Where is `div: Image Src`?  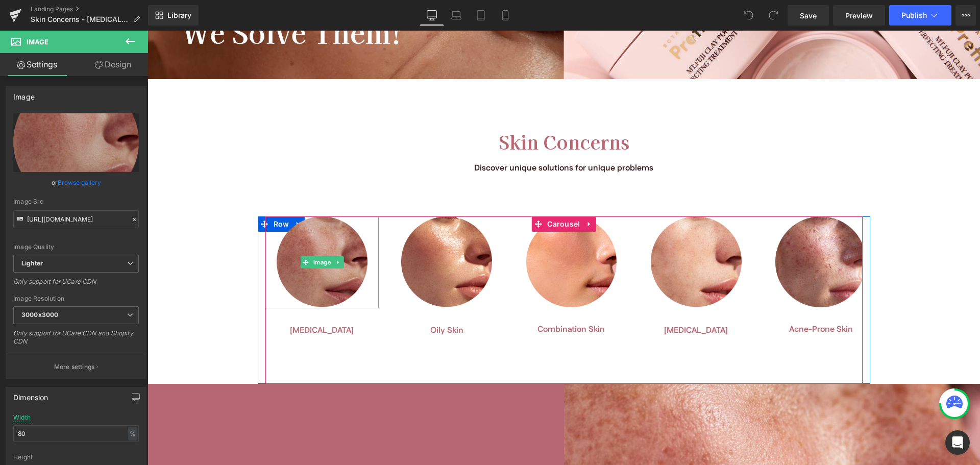
div: Image Src is located at coordinates (76, 202).